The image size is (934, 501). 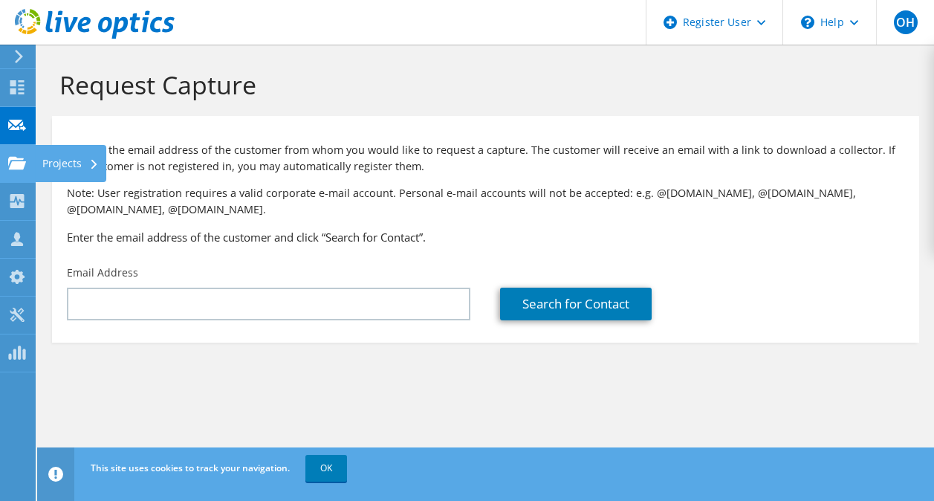 I want to click on h3: Enter the email address of the customer and click “Search for Contact”., so click(x=485, y=237).